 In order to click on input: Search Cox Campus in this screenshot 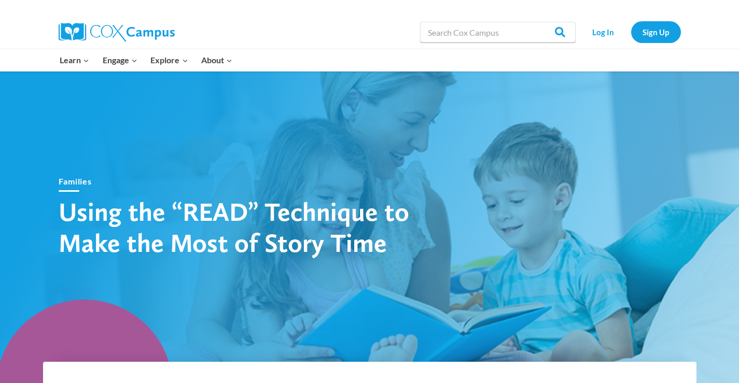, I will do `click(498, 32)`.